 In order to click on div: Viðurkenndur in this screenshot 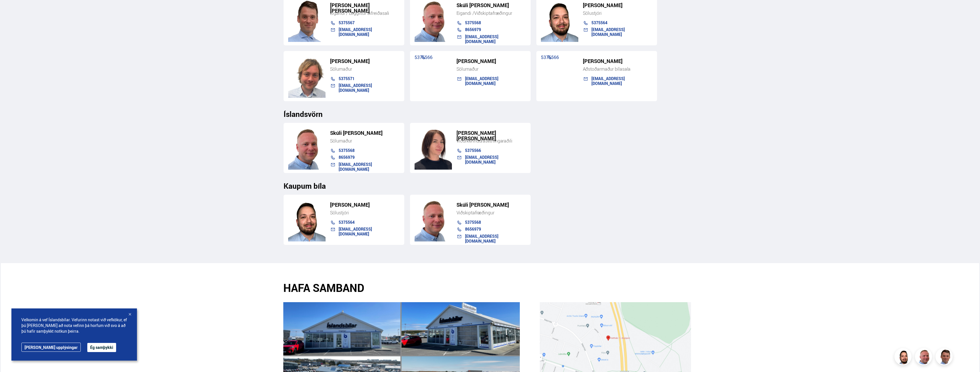, I will do `click(491, 141)`.